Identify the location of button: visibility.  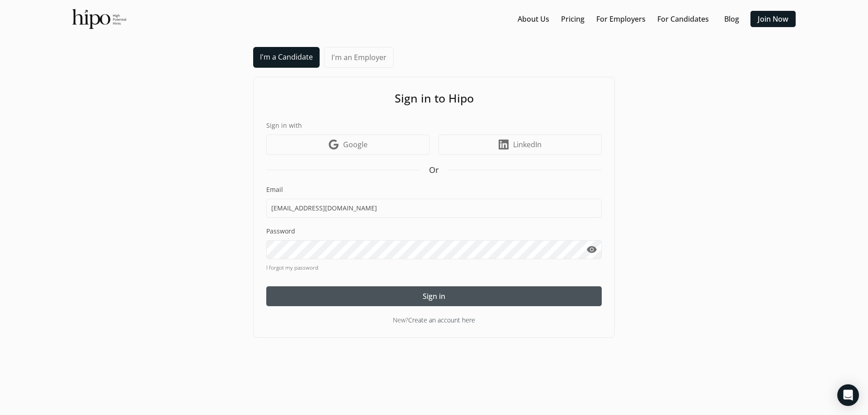
(591, 250).